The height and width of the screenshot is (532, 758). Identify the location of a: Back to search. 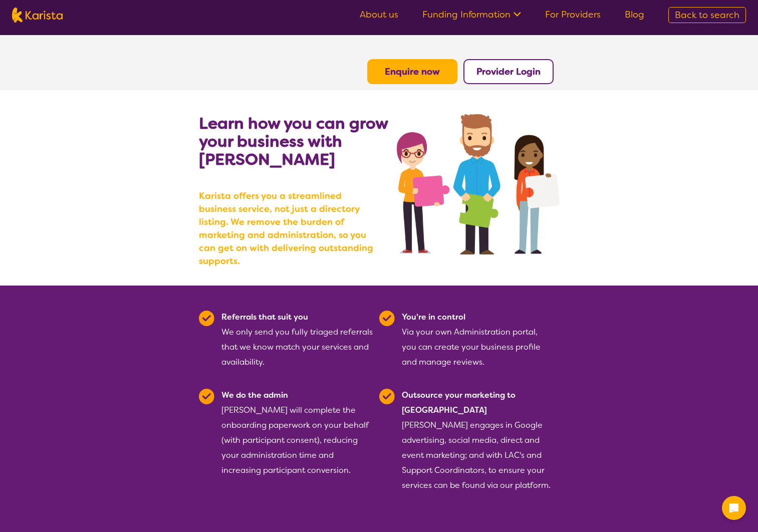
(707, 15).